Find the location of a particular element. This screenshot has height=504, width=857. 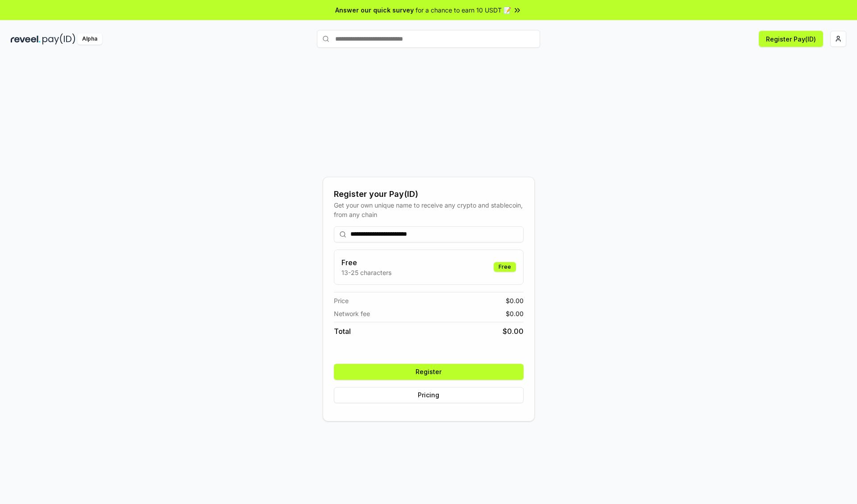

span: for a chance to earn 10 USDT 📝 is located at coordinates (463, 10).